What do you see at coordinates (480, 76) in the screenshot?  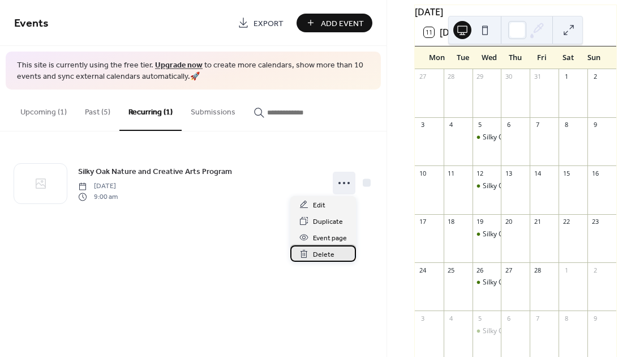 I see `div: 29` at bounding box center [480, 76].